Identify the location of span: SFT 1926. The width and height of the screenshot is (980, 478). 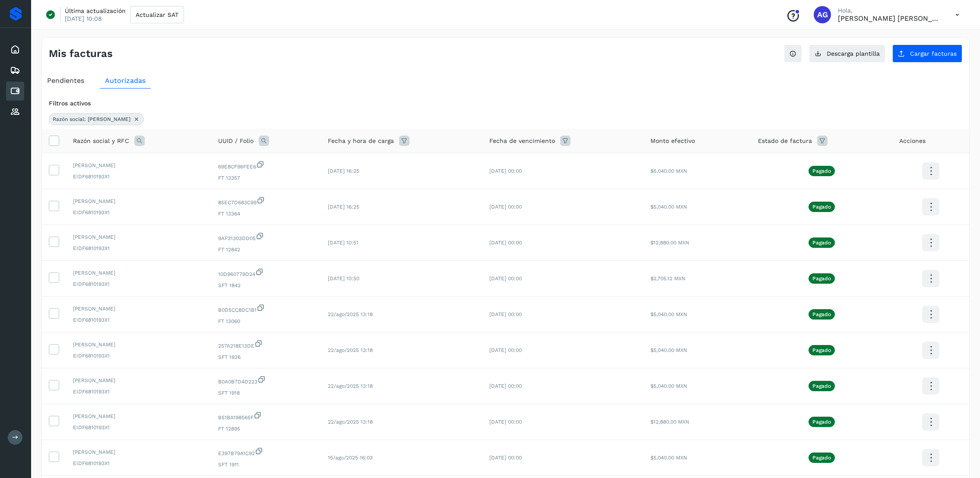
(266, 357).